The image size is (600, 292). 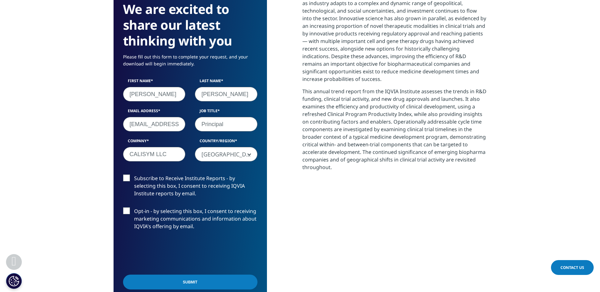 I want to click on label: Company, so click(x=154, y=143).